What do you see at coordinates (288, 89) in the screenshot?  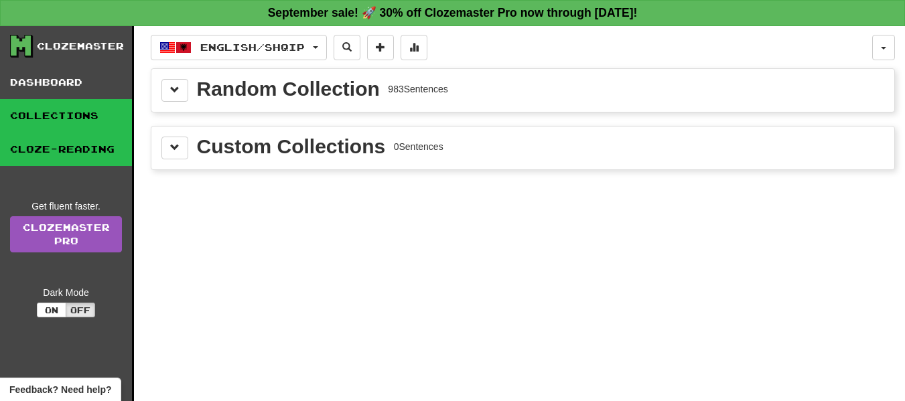 I see `div: Random Collection` at bounding box center [288, 89].